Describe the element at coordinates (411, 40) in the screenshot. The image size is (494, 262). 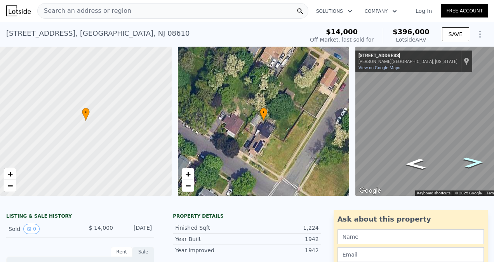
I see `div: Lotside ARV` at that location.